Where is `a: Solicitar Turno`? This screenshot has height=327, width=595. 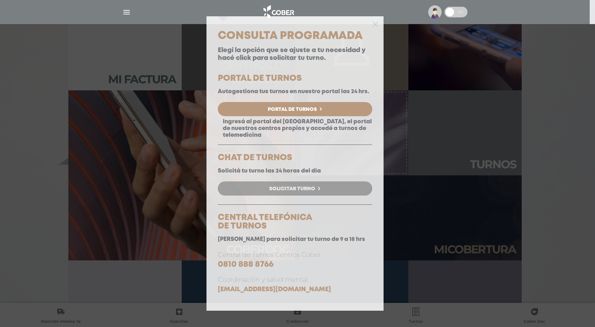 a: Solicitar Turno is located at coordinates (295, 189).